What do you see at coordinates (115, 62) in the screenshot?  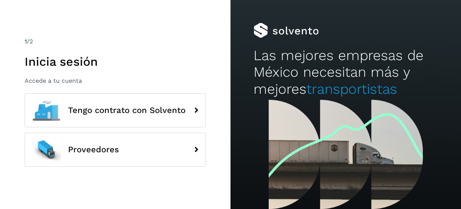 I see `h1: Inicia sesión` at bounding box center [115, 62].